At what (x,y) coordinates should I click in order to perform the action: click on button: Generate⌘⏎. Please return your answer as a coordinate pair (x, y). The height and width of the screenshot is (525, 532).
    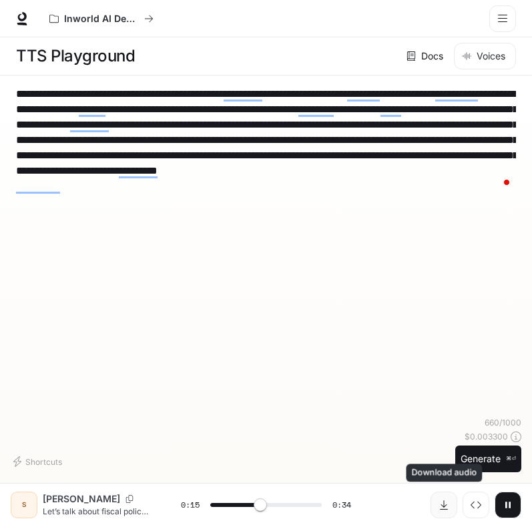
    Looking at the image, I should click on (488, 459).